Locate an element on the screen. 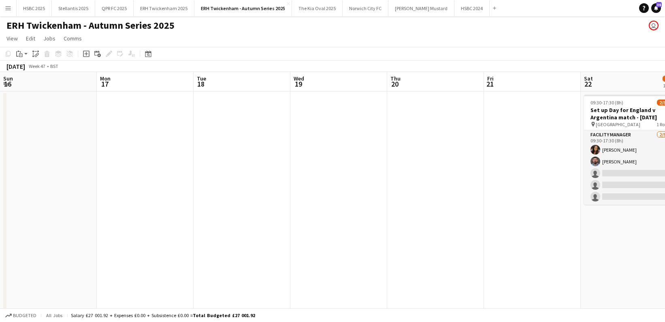 The height and width of the screenshot is (322, 665). span: Sat is located at coordinates (588, 79).